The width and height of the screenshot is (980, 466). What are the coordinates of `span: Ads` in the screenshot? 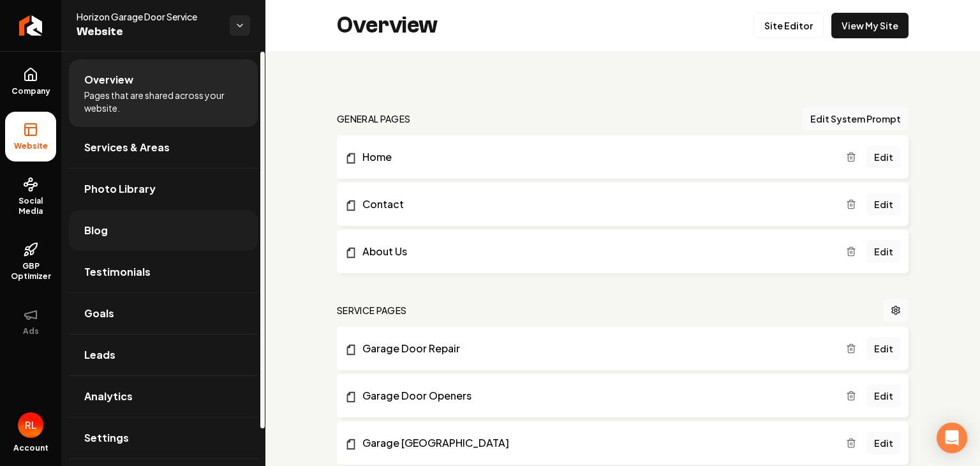 It's located at (31, 331).